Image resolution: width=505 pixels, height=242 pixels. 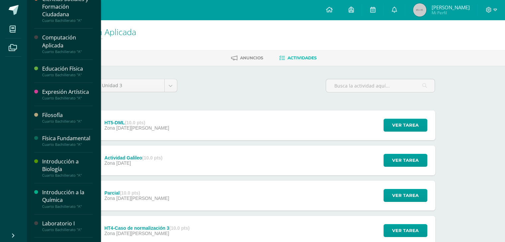 What do you see at coordinates (67, 197) in the screenshot?
I see `div: Introducción a la Química` at bounding box center [67, 197].